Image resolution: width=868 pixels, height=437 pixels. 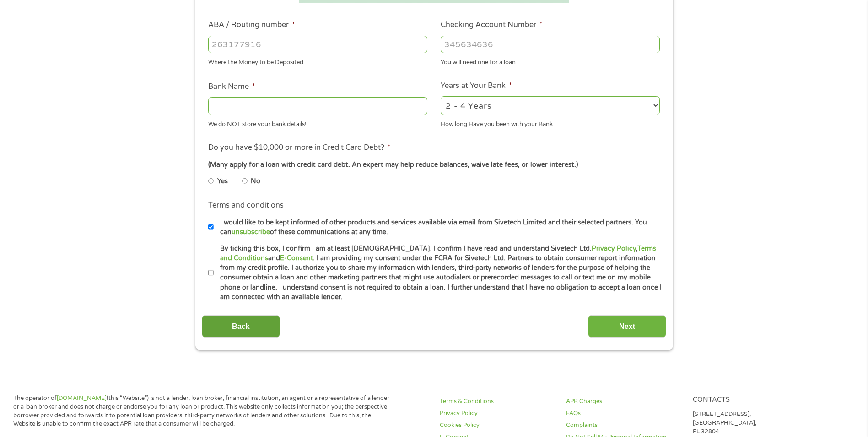 What do you see at coordinates (438, 253) in the screenshot?
I see `a: Terms and Conditions` at bounding box center [438, 253].